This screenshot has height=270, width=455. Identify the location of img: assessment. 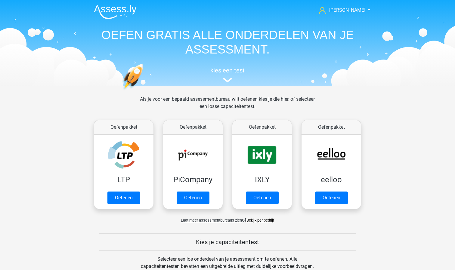
(227, 80).